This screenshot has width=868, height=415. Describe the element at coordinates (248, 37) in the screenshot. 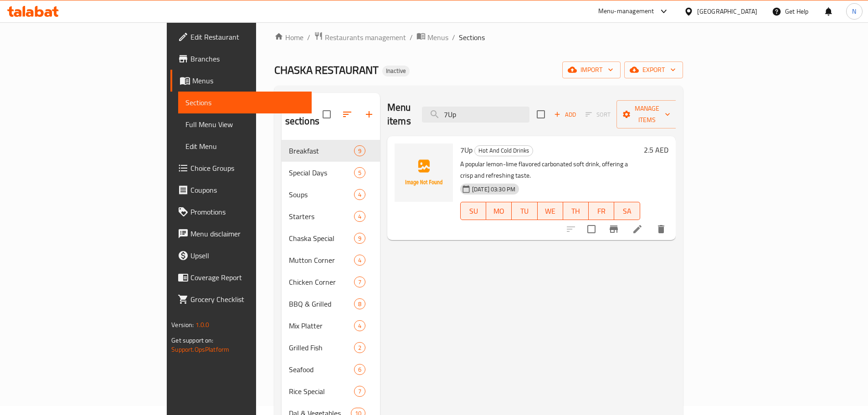

I see `span: Edit Restaurant` at that location.